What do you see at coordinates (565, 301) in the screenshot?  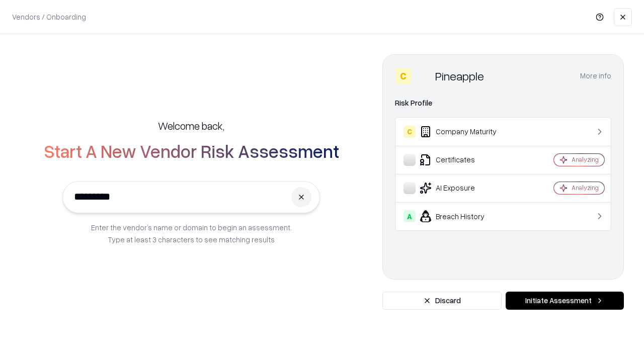 I see `button: Initiate Assessment` at bounding box center [565, 301].